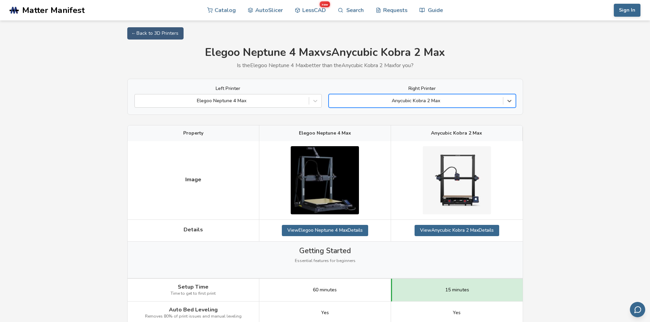  Describe the element at coordinates (193, 133) in the screenshot. I see `span: Property` at that location.